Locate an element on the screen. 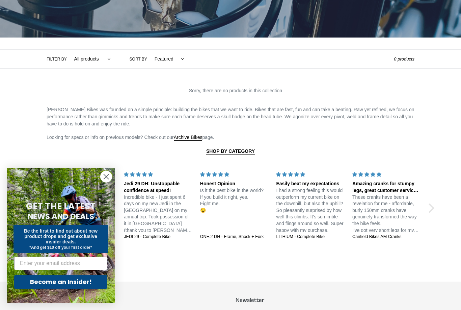 The width and height of the screenshot is (461, 310). div: Honest Opinion is located at coordinates (234, 184).